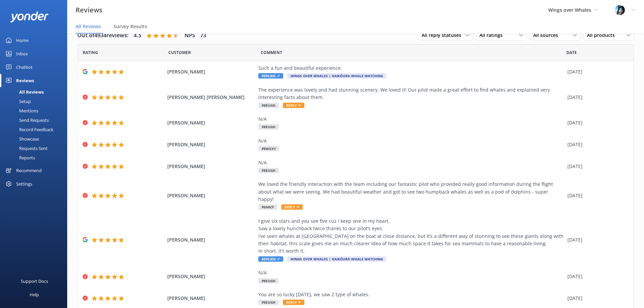 This screenshot has width=644, height=308. Describe the element at coordinates (547, 35) in the screenshot. I see `span: All sources` at that location.